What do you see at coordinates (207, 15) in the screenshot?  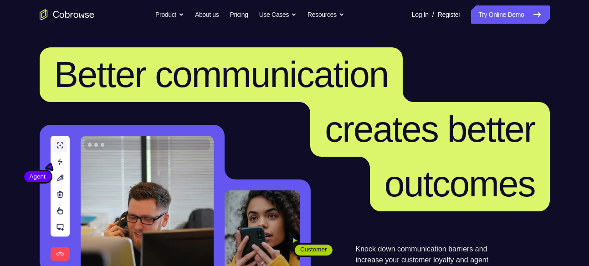 I see `a: About us` at bounding box center [207, 15].